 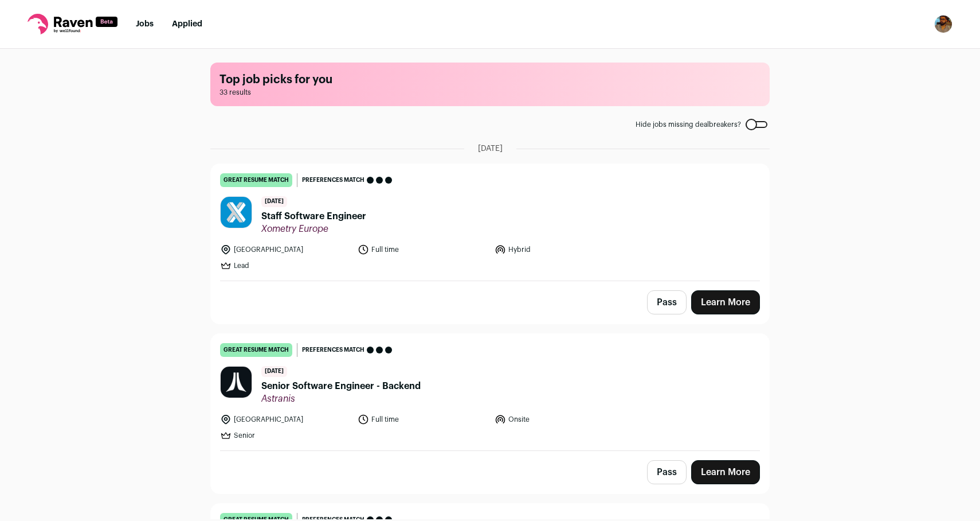 What do you see at coordinates (236, 212) in the screenshot?
I see `img: 60ecd1795e7eac8ccc1750185bf1d085c3cd0b4e470d60d26727a736fabc95cc` at bounding box center [236, 212].